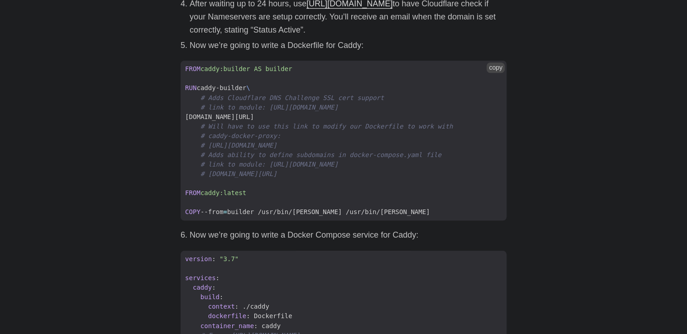 The image size is (687, 334). I want to click on li: Now we’re going to write a Dockerfile for Caddy:, so click(348, 45).